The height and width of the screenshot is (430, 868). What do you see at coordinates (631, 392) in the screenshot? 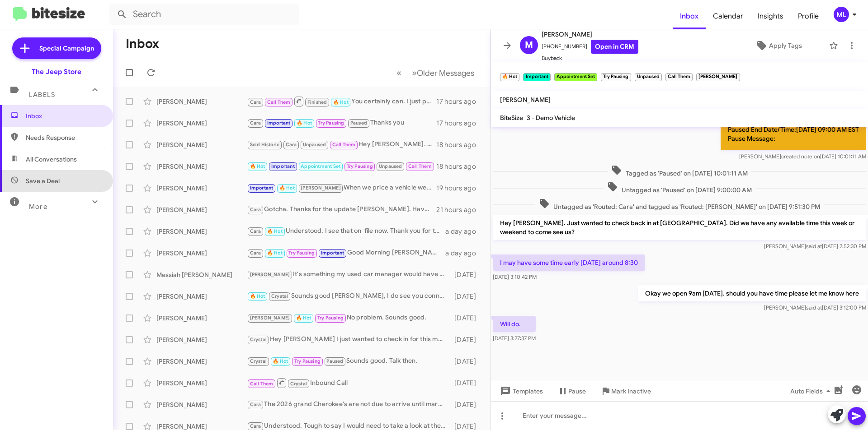
I see `span: Mark Inactive` at bounding box center [631, 392].